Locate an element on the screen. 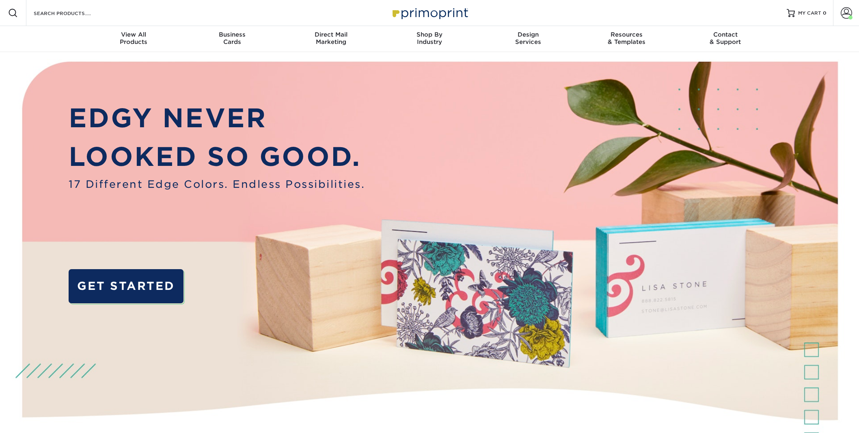  span: MY CART is located at coordinates (810, 13).